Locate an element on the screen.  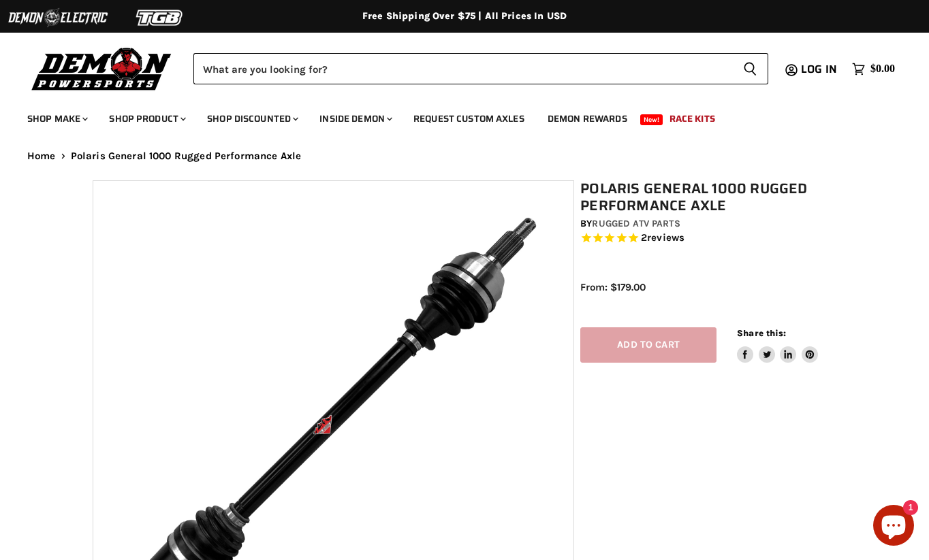
a: $0.00 is located at coordinates (873, 68).